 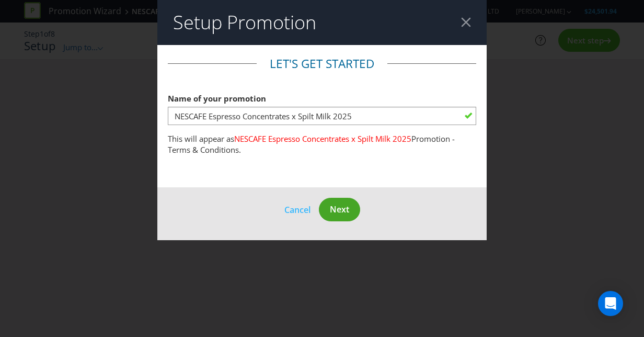 What do you see at coordinates (217, 98) in the screenshot?
I see `span: Name of your promotion` at bounding box center [217, 98].